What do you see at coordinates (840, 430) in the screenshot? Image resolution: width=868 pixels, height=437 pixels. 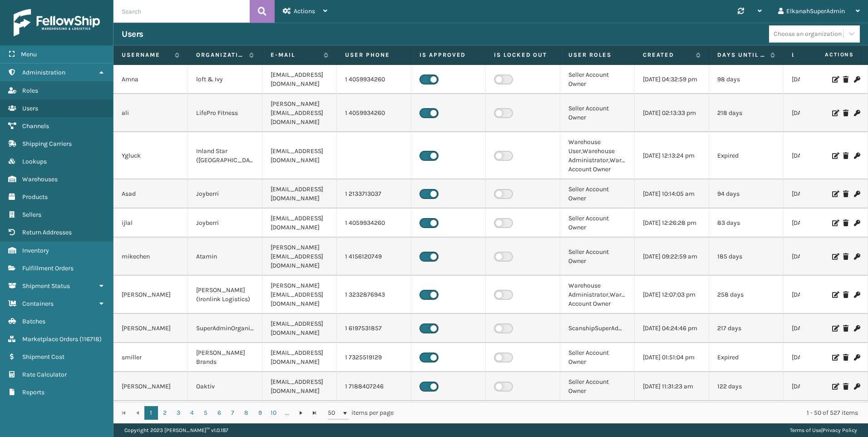 I see `a: Privacy Policy` at bounding box center [840, 430].